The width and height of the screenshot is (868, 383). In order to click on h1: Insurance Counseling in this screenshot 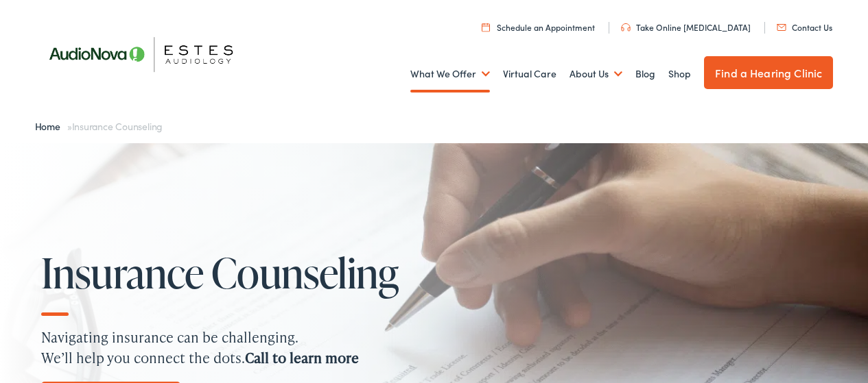, I will do `click(234, 273)`.